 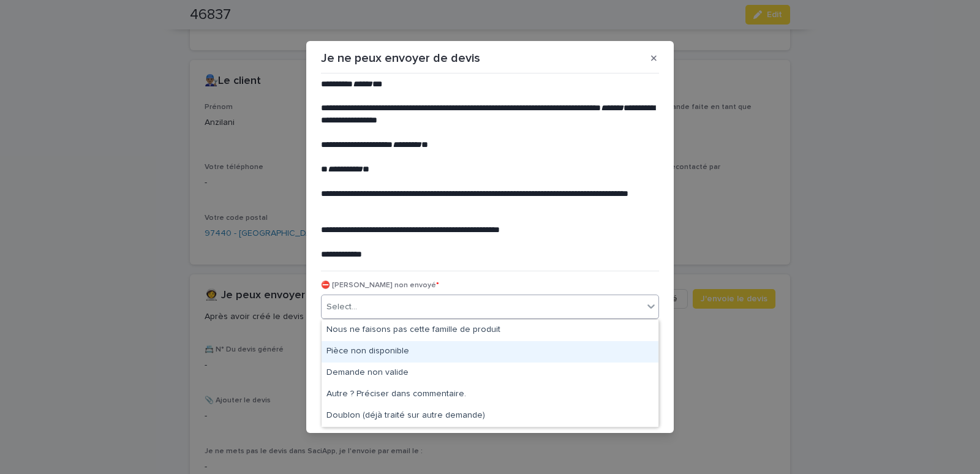 What do you see at coordinates (342, 307) in the screenshot?
I see `div: Select...` at bounding box center [342, 307].